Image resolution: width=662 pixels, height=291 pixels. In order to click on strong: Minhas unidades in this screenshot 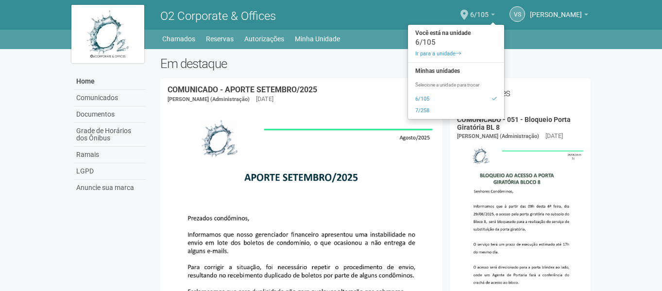, I will do `click(456, 71)`.